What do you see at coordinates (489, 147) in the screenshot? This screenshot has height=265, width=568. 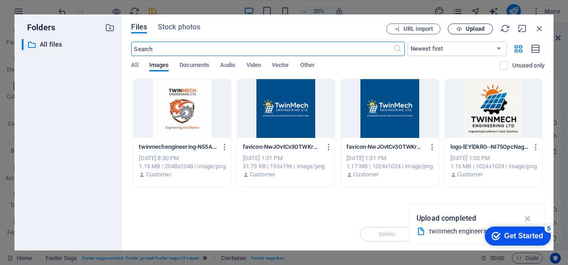 I see `p: logo-lEYlDkR0--NI75OpcNagjQ.png` at bounding box center [489, 147].